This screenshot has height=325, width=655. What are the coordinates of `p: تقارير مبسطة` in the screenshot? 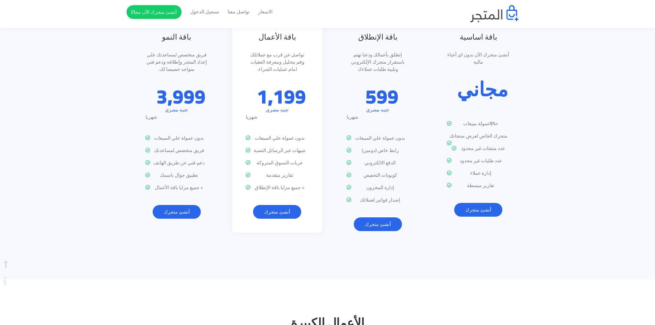 It's located at (478, 185).